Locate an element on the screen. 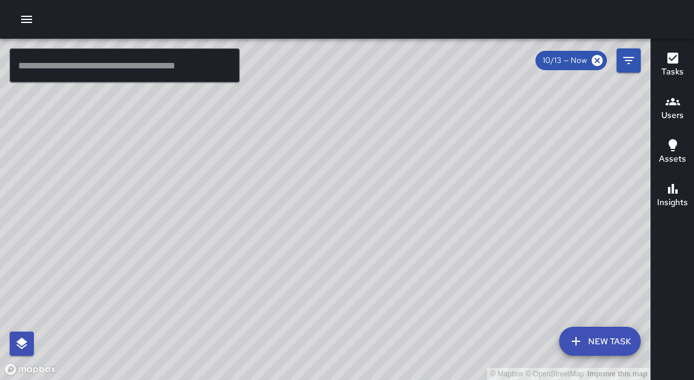  button: Assets is located at coordinates (672, 152).